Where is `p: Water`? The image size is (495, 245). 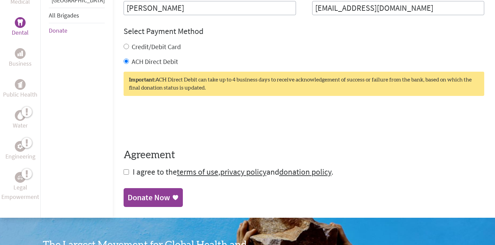
p: Water is located at coordinates (20, 126).